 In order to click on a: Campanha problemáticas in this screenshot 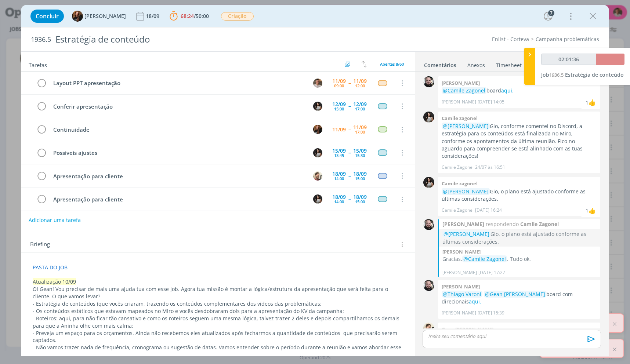, I will do `click(567, 39)`.